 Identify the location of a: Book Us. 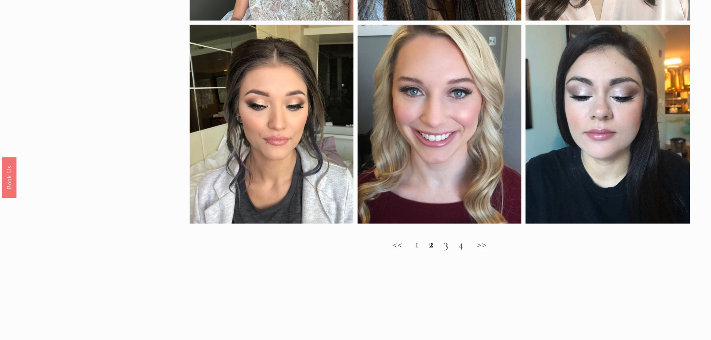
(9, 177).